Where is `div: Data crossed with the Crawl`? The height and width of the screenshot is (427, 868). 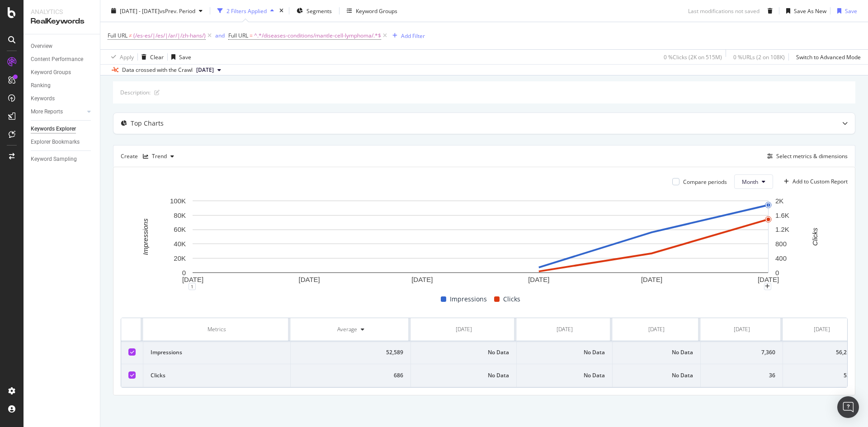
div: Data crossed with the Crawl is located at coordinates (157, 70).